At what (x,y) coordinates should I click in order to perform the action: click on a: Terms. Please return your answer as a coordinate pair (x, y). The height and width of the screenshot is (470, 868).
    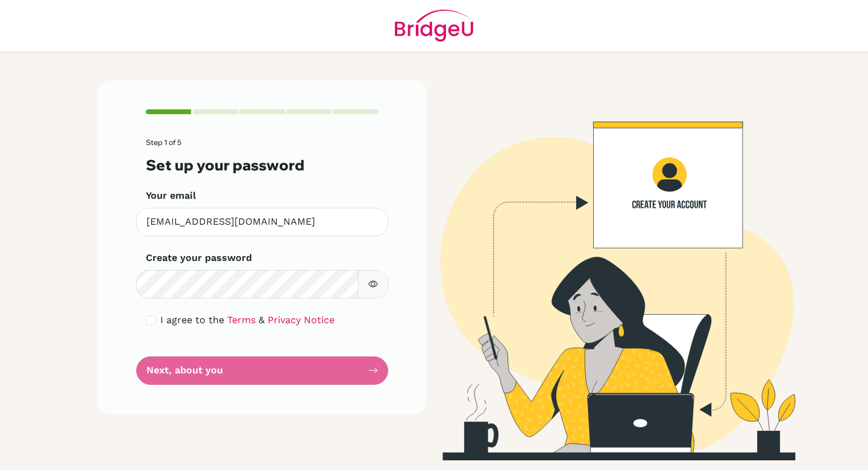
    Looking at the image, I should click on (242, 319).